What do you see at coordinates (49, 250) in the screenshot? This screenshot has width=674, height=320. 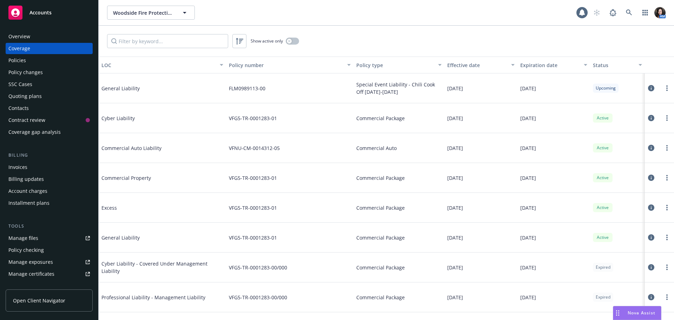 I see `a: Policy checking` at bounding box center [49, 250].